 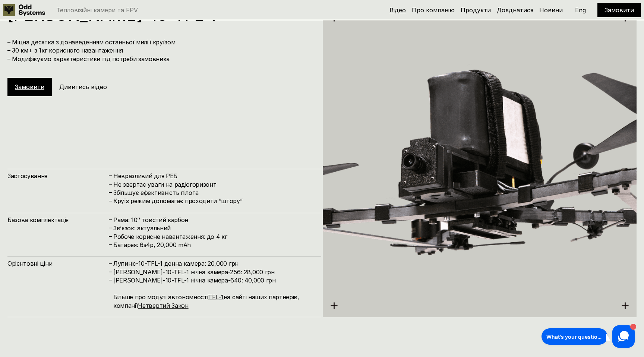 I want to click on div: What's your question?, so click(x=34, y=13).